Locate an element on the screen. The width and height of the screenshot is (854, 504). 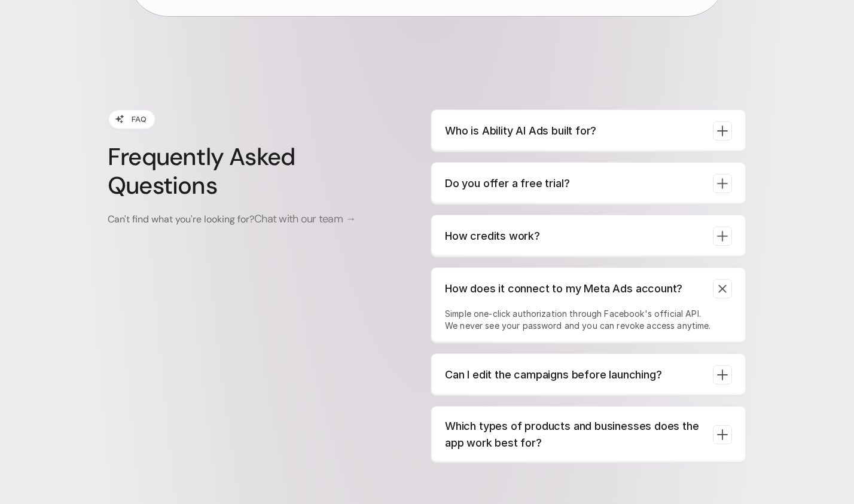
p: Do you offer a free trial? is located at coordinates (574, 184).